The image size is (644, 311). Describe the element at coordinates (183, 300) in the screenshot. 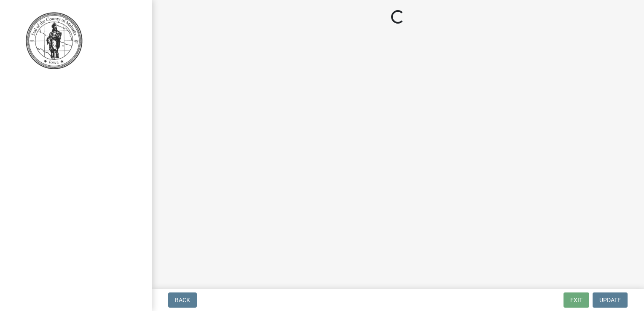

I see `button: Back` at that location.